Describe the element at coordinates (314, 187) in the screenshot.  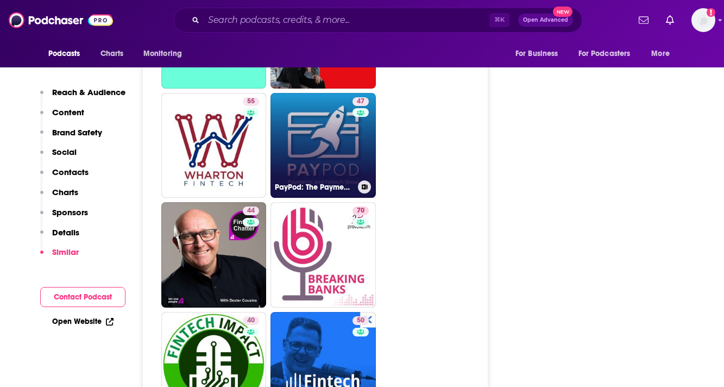
I see `h3: PayPod: The Payments and Fintech Podcast` at that location.